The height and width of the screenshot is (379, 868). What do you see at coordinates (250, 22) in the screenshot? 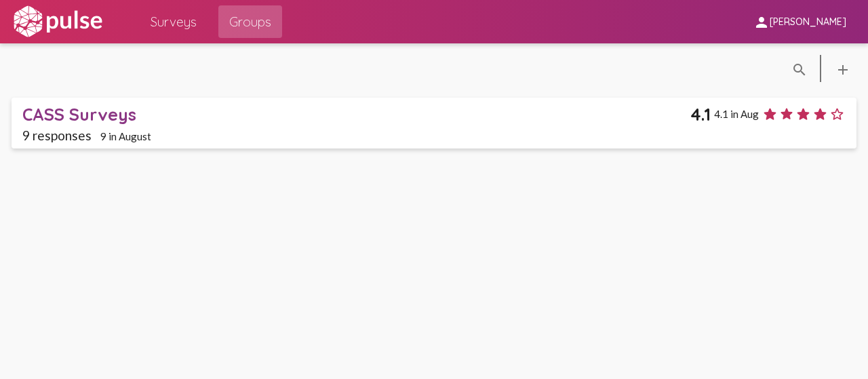
I see `span: Groups` at bounding box center [250, 22].